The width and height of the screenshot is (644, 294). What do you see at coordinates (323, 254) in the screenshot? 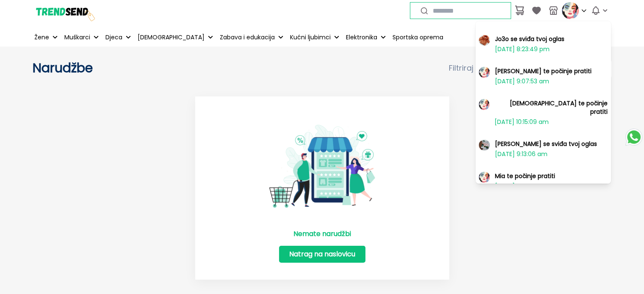
I see `a: Natrag na naslovicu` at bounding box center [323, 254].